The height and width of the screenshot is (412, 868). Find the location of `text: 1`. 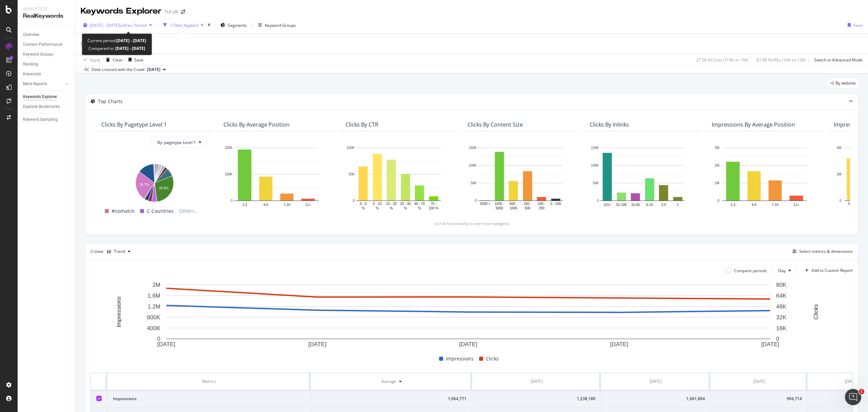

text: 1 is located at coordinates (678, 205).